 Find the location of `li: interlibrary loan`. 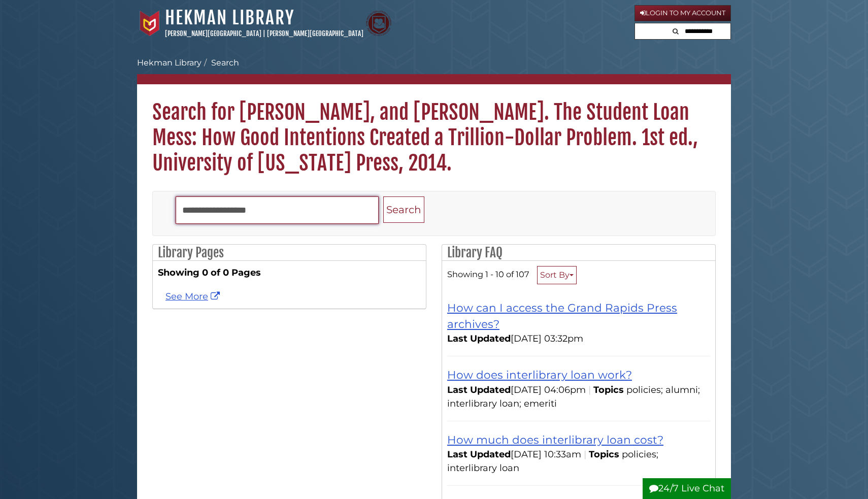

li: interlibrary loan is located at coordinates (484, 468).